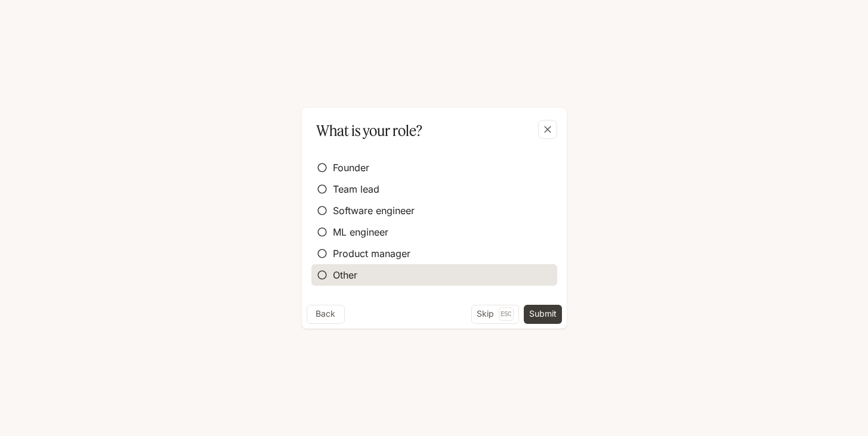 Image resolution: width=868 pixels, height=436 pixels. I want to click on button: Submit, so click(543, 314).